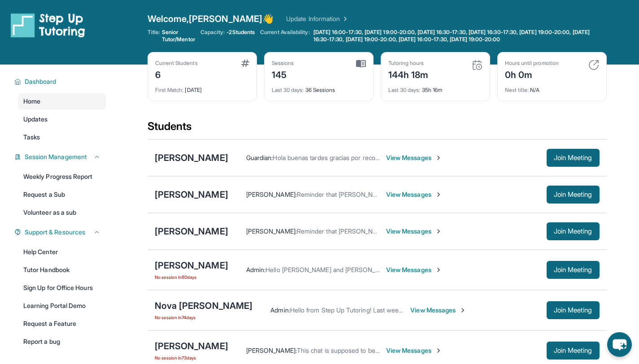 This screenshot has width=639, height=364. What do you see at coordinates (61, 233) in the screenshot?
I see `button: Support & Resources` at bounding box center [61, 233].